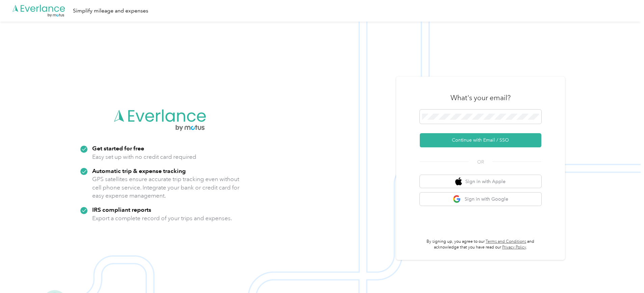  Describe the element at coordinates (459, 182) in the screenshot. I see `img: apple logo` at that location.